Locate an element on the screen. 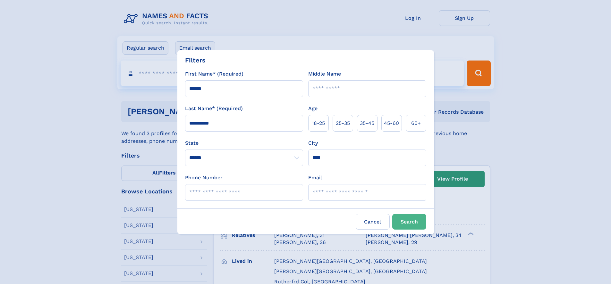 Image resolution: width=611 pixels, height=284 pixels. span: 35‑45 is located at coordinates (367, 123).